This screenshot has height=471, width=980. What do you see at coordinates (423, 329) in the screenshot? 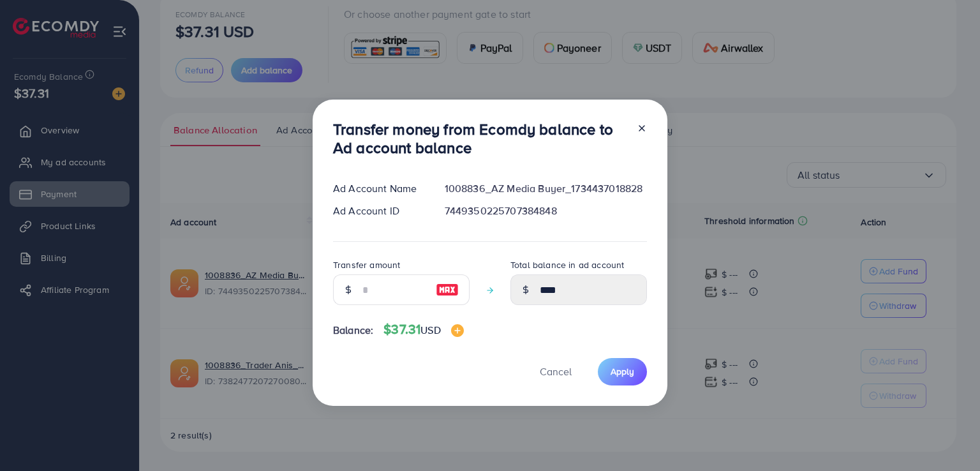
I see `h4: $37.31` at bounding box center [423, 329].